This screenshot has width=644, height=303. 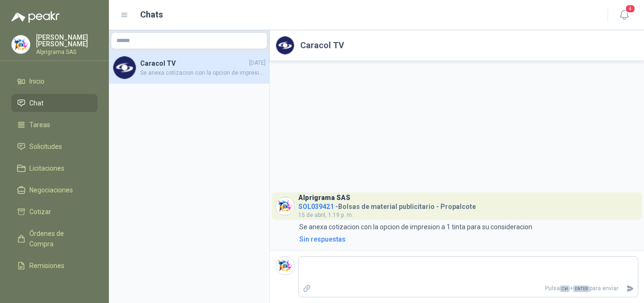 What do you see at coordinates (36, 17) in the screenshot?
I see `img: Logo peakr` at bounding box center [36, 17].